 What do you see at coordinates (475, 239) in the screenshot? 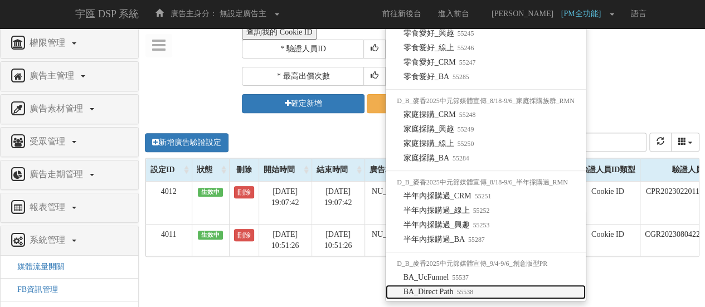
I see `small: 55287` at bounding box center [475, 239].